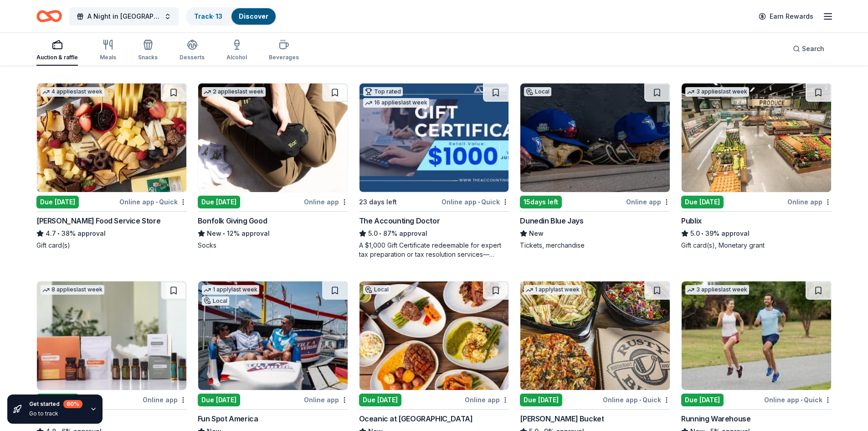 The height and width of the screenshot is (431, 868). What do you see at coordinates (552, 221) in the screenshot?
I see `div: Dunedin Blue Jays` at bounding box center [552, 221].